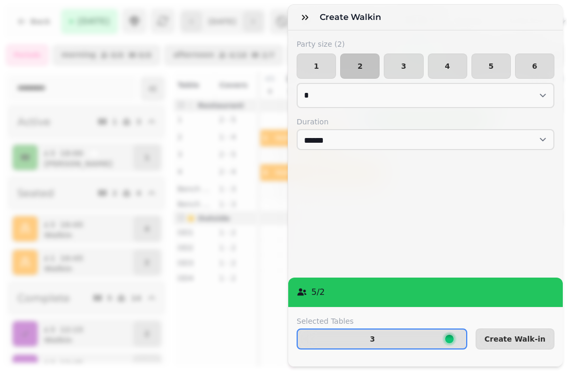  What do you see at coordinates (360, 66) in the screenshot?
I see `span: 2` at bounding box center [360, 66].